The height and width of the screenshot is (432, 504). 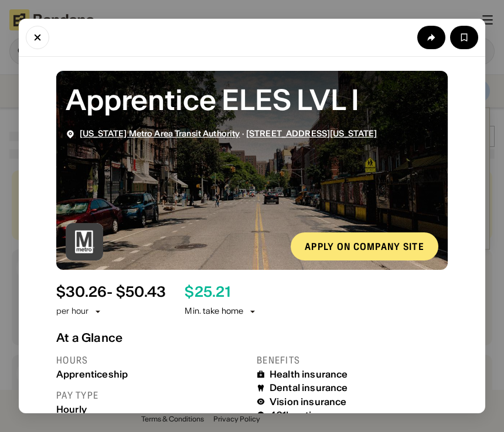 I want to click on div: 401k options, so click(x=299, y=415).